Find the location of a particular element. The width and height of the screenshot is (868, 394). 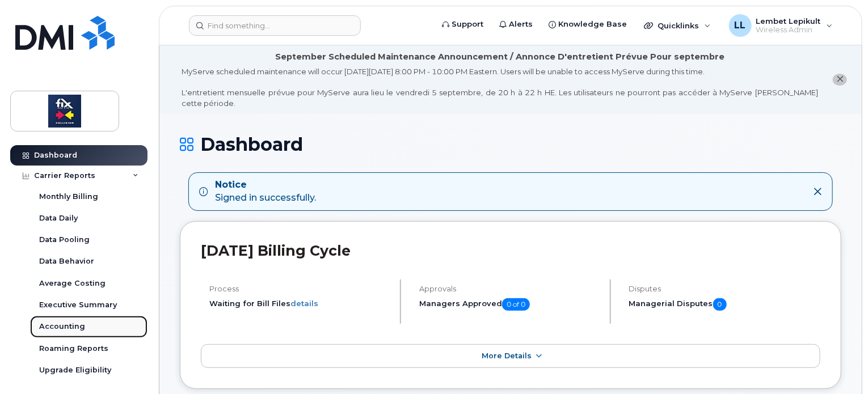

div: Signed in successfully. is located at coordinates (265, 192).